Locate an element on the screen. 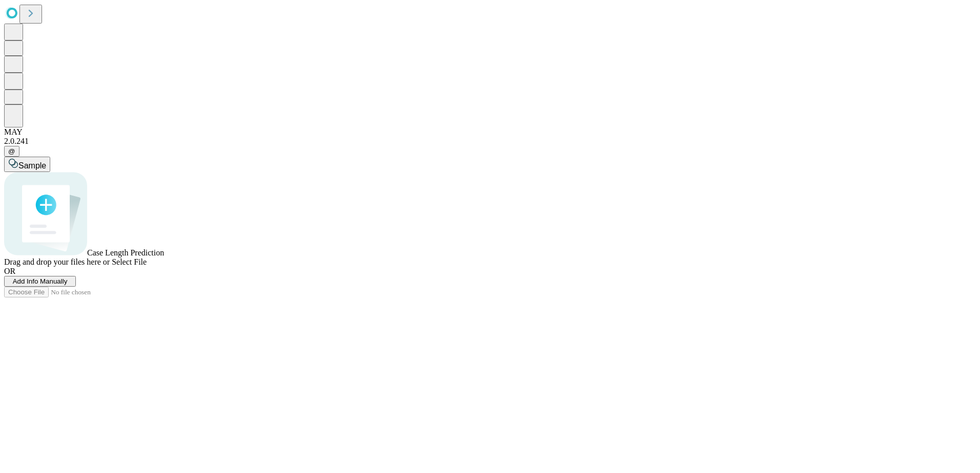 The image size is (980, 473). div: 2.0.241 is located at coordinates (490, 141).